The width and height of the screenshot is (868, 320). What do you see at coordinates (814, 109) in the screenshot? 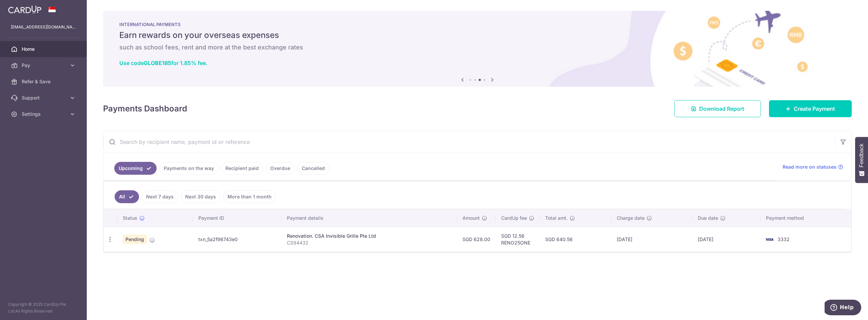
I see `span: Create Payment` at bounding box center [814, 109].